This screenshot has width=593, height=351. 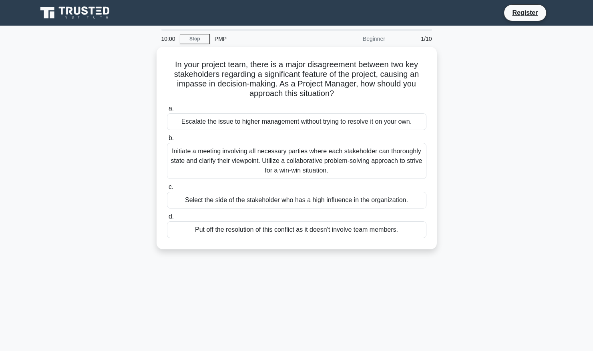 What do you see at coordinates (265, 39) in the screenshot?
I see `div: PMP` at bounding box center [265, 39].